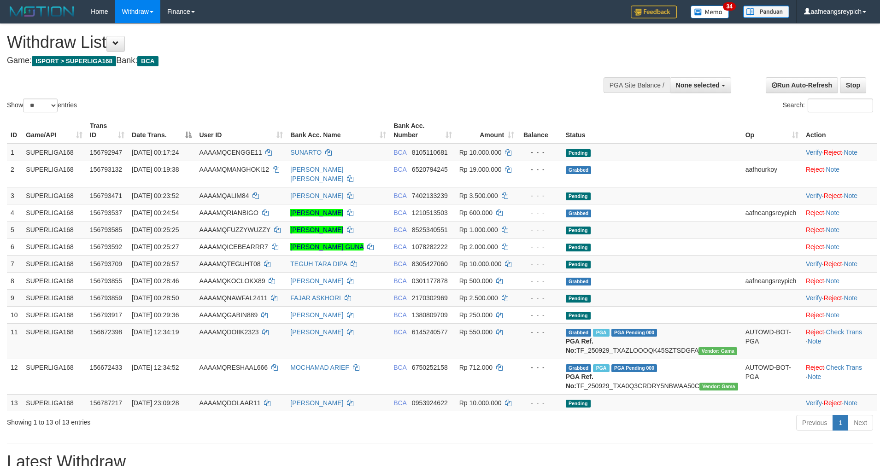 Image resolution: width=880 pixels, height=466 pixels. What do you see at coordinates (106, 213) in the screenshot?
I see `span: 156793537` at bounding box center [106, 213].